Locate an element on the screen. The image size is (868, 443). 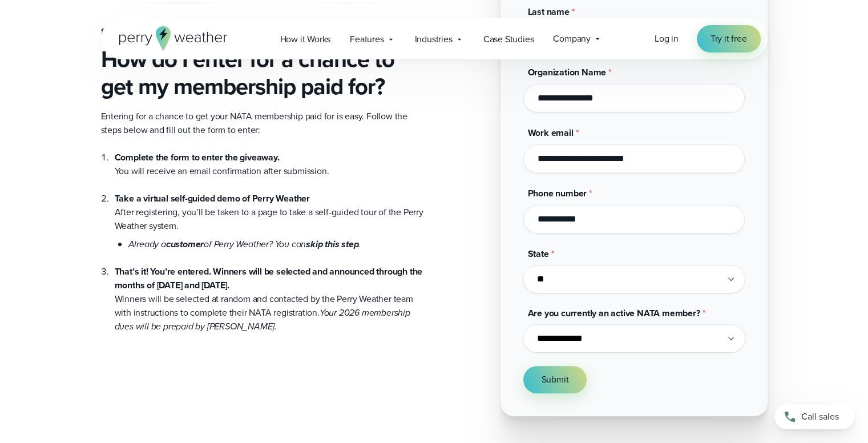
span: Call sales is located at coordinates (820, 416).